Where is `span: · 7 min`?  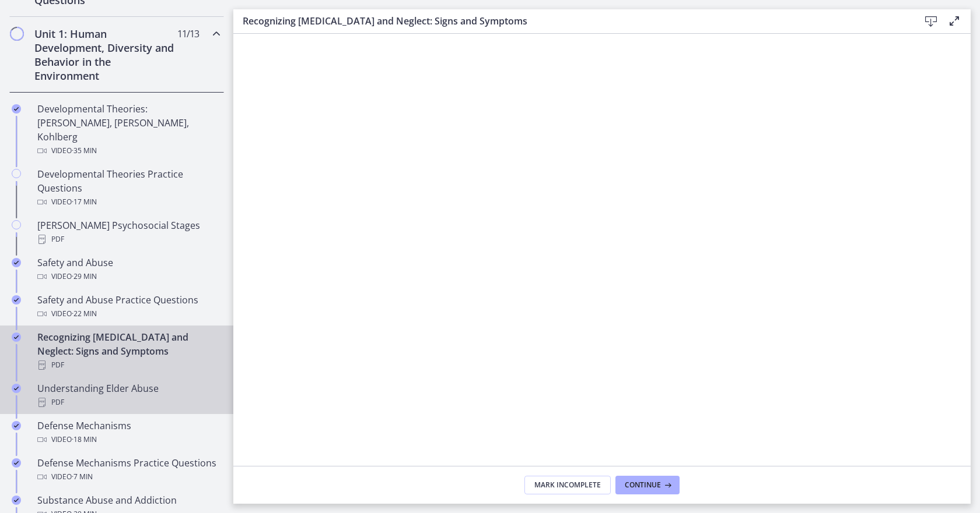 span: · 7 min is located at coordinates (82, 477).